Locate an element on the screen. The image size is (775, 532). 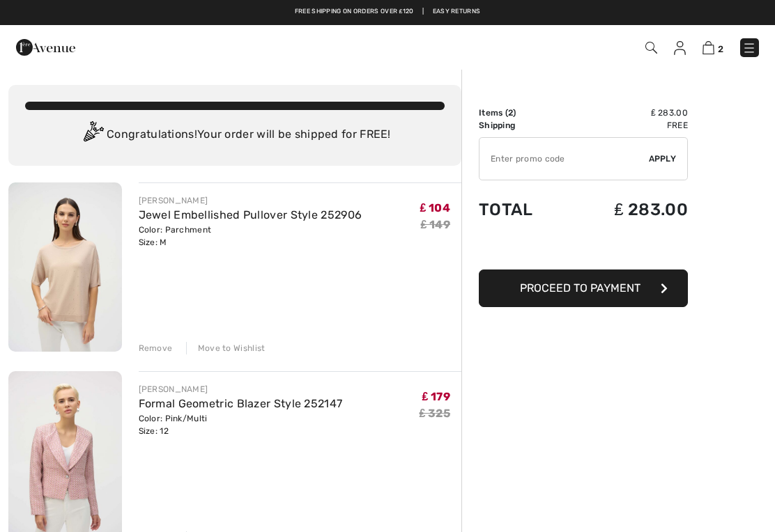
a: Free shipping on orders over ₤120 is located at coordinates (354, 12).